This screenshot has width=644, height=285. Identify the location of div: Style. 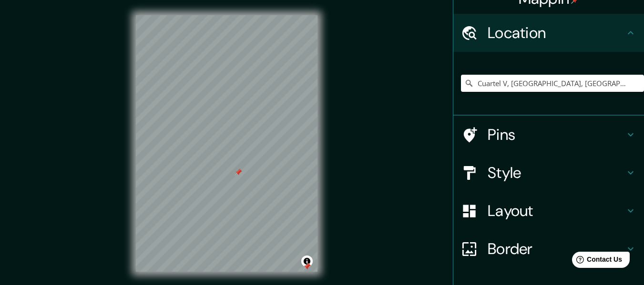
(549, 173).